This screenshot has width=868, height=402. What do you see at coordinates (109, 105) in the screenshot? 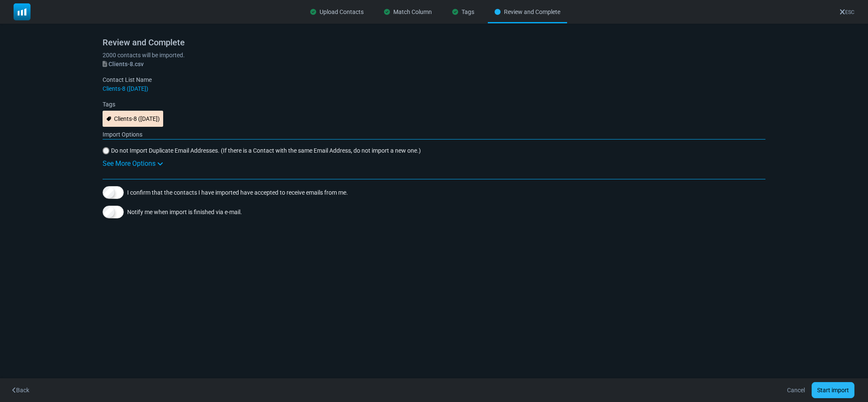
I see `label: Tags` at bounding box center [109, 105].